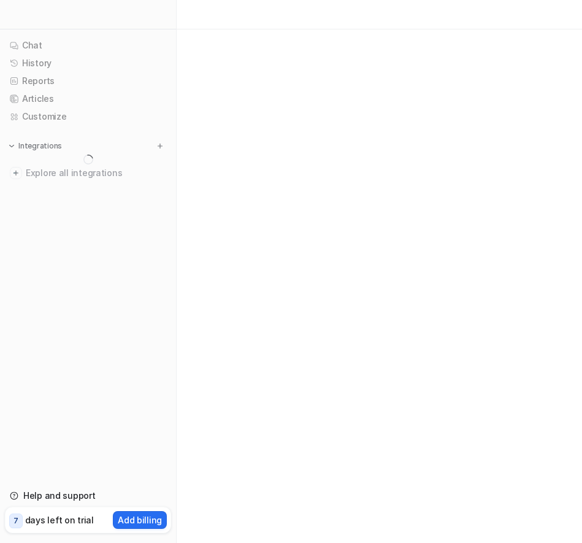  What do you see at coordinates (88, 117) in the screenshot?
I see `a: Customize` at bounding box center [88, 117].